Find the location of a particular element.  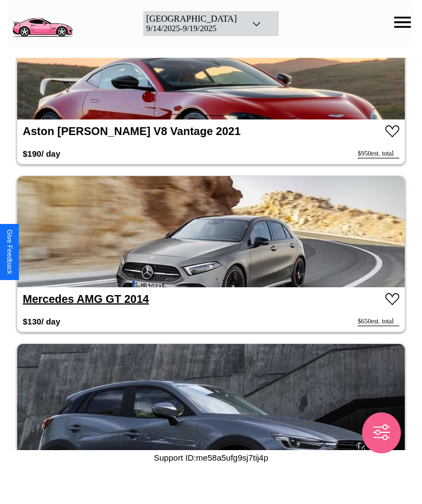

div: $ 950 est. total is located at coordinates (378, 154).